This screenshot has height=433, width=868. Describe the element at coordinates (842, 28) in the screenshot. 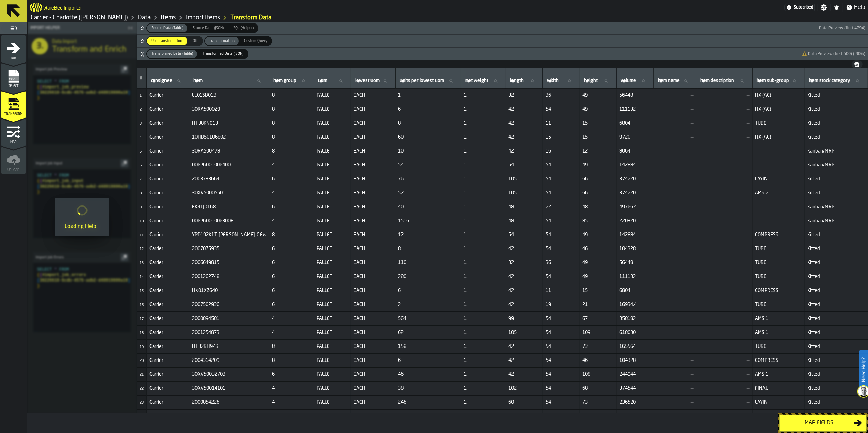

I see `span: Data Preview (first 4794)` at that location.